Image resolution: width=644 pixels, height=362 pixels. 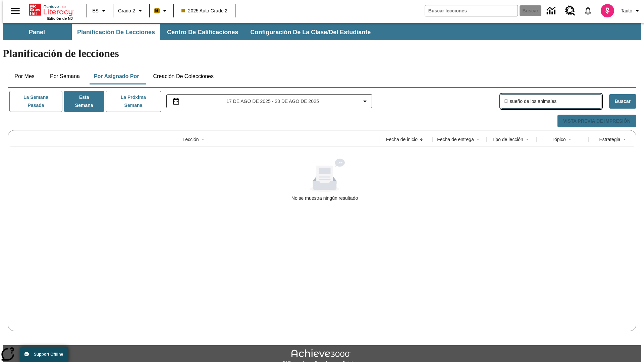 What do you see at coordinates (36, 101) in the screenshot?
I see `button: La semana pasada` at bounding box center [36, 101].